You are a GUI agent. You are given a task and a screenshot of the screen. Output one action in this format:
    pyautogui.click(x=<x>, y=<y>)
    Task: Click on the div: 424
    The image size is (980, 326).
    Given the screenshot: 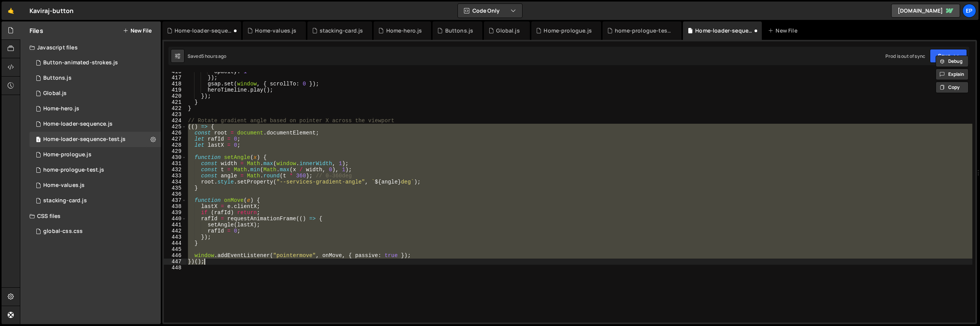 What is the action you would take?
    pyautogui.click(x=175, y=121)
    